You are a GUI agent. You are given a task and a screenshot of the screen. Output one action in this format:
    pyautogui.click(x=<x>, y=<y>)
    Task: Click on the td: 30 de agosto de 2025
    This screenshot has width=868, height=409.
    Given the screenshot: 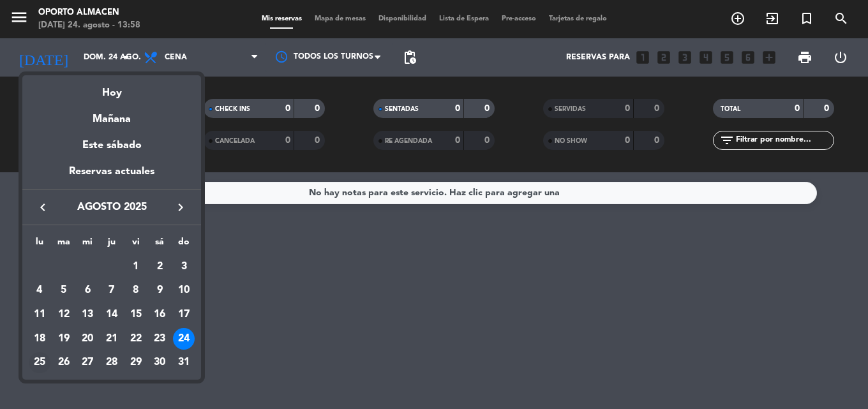 What is the action you would take?
    pyautogui.click(x=161, y=363)
    